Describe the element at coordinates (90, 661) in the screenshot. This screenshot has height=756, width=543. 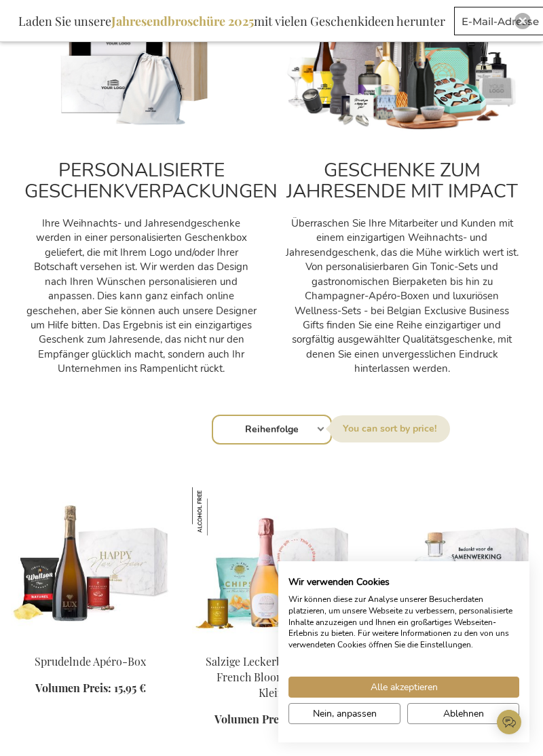
I see `a: Sprudelnde Apéro-Box` at that location.